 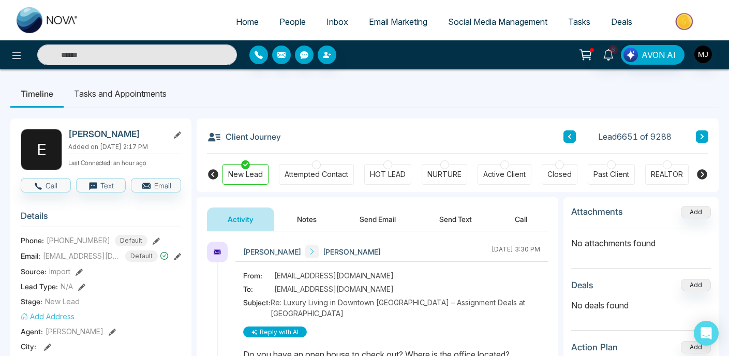 I want to click on span: New Lead, so click(x=62, y=301).